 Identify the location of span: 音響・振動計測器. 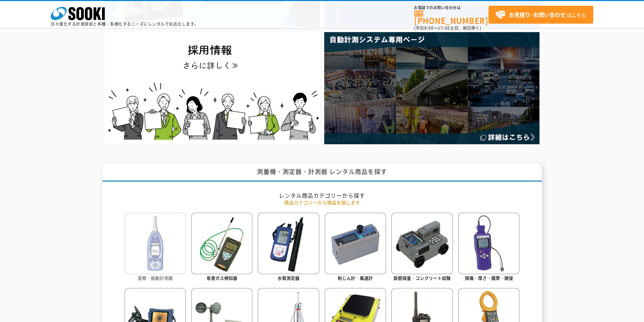
(155, 278).